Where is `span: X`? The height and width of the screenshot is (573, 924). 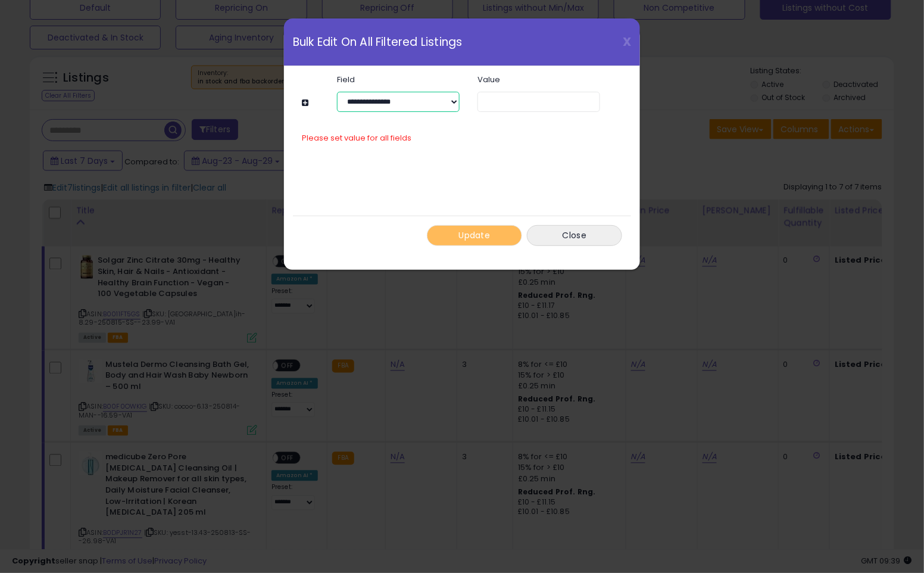
span: X is located at coordinates (627, 42).